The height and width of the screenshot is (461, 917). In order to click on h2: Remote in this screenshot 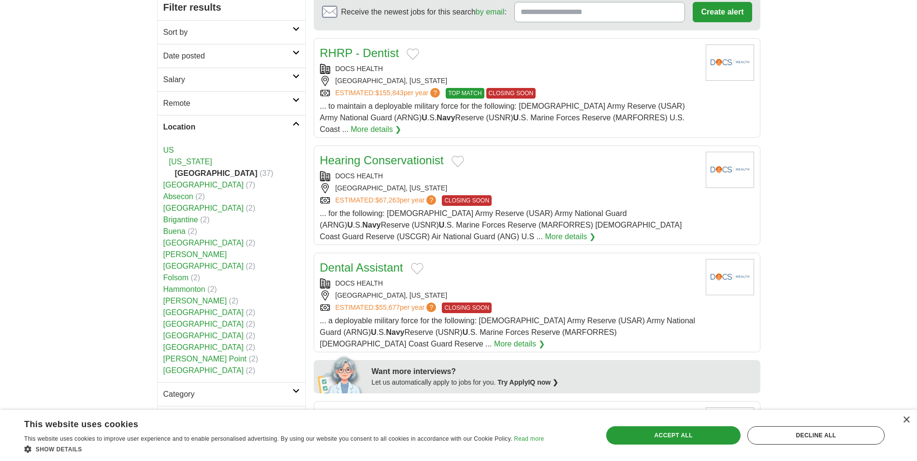, I will do `click(228, 103)`.